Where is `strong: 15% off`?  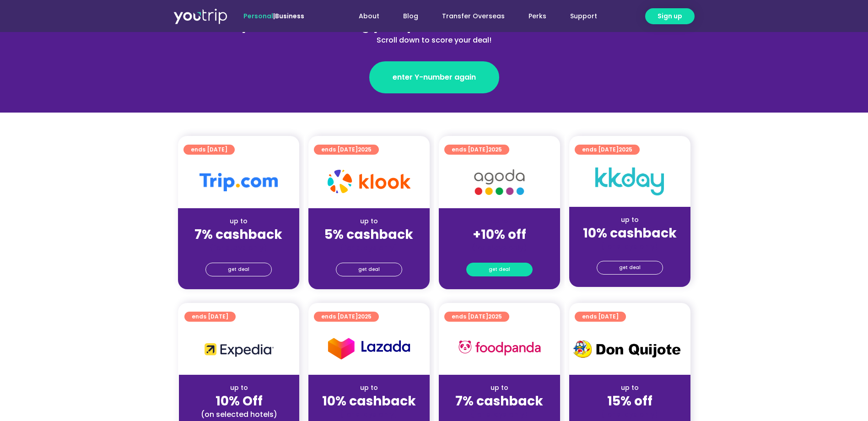 strong: 15% off is located at coordinates (630, 401).